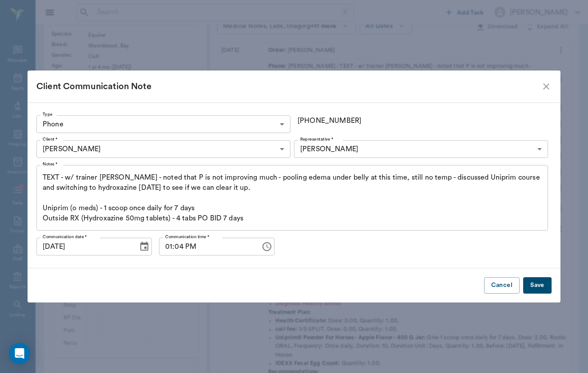 This screenshot has width=588, height=373. Describe the element at coordinates (164, 124) in the screenshot. I see `div: Phone` at that location.